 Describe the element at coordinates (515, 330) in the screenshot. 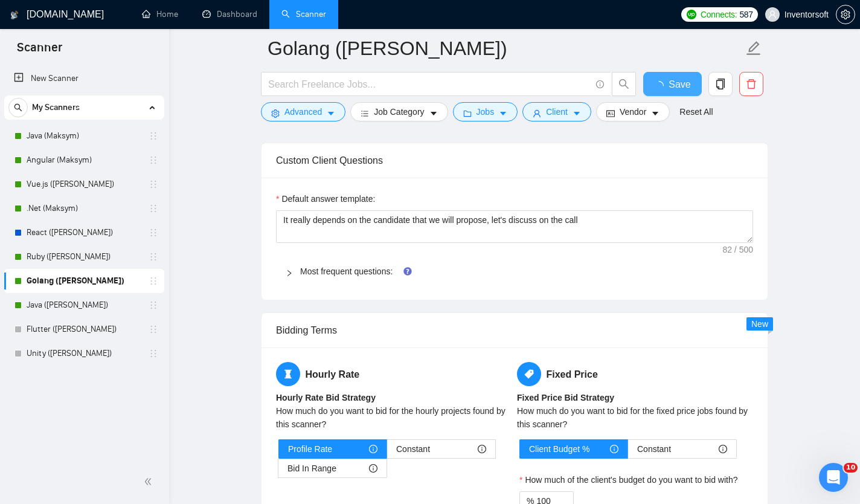

I see `div: Bidding Terms` at that location.